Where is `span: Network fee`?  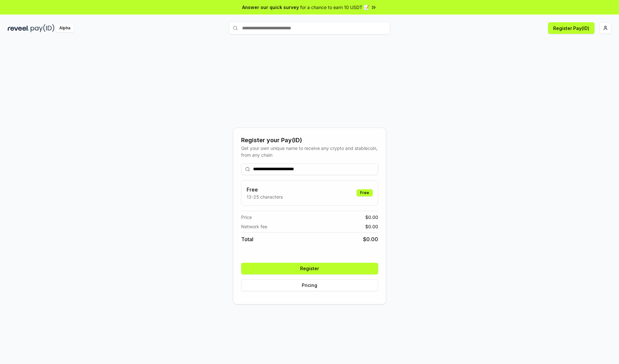 span: Network fee is located at coordinates (254, 226).